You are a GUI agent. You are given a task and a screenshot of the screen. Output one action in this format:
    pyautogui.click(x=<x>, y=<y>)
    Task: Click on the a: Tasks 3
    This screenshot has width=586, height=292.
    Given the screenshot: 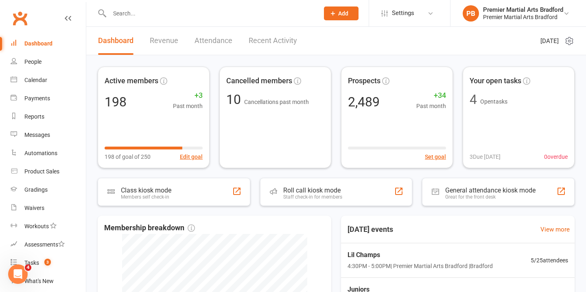 What is the action you would take?
    pyautogui.click(x=48, y=263)
    